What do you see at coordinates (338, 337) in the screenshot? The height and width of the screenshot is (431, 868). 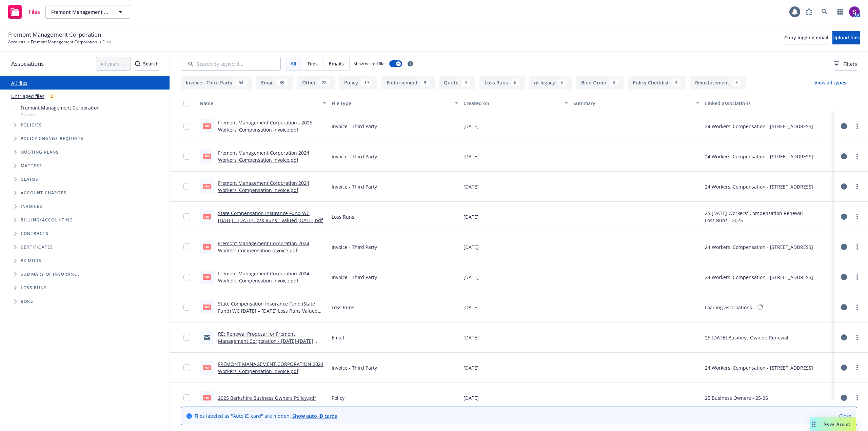 I see `span: Email` at bounding box center [338, 337].